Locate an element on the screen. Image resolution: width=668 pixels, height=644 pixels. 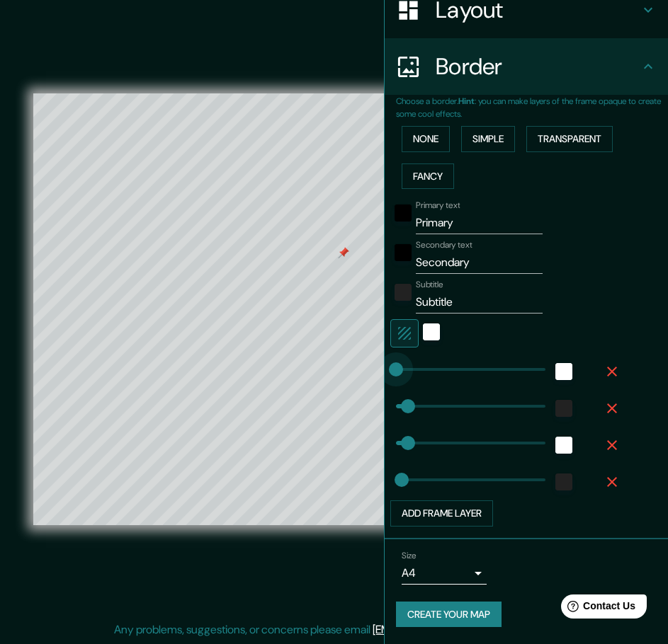
p: Any problems, suggestions, or concerns please email . is located at coordinates (332, 630).